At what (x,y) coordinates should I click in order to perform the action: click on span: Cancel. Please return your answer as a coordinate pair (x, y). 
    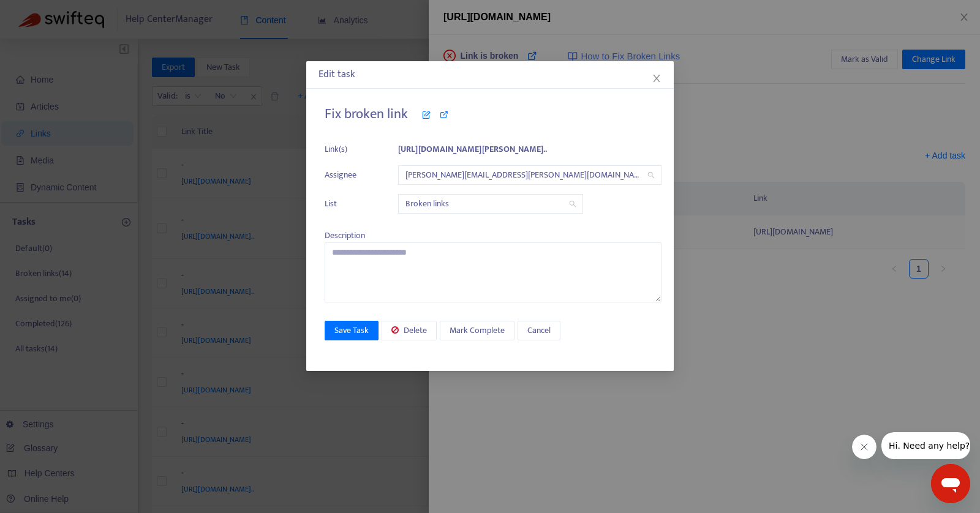
    Looking at the image, I should click on (539, 331).